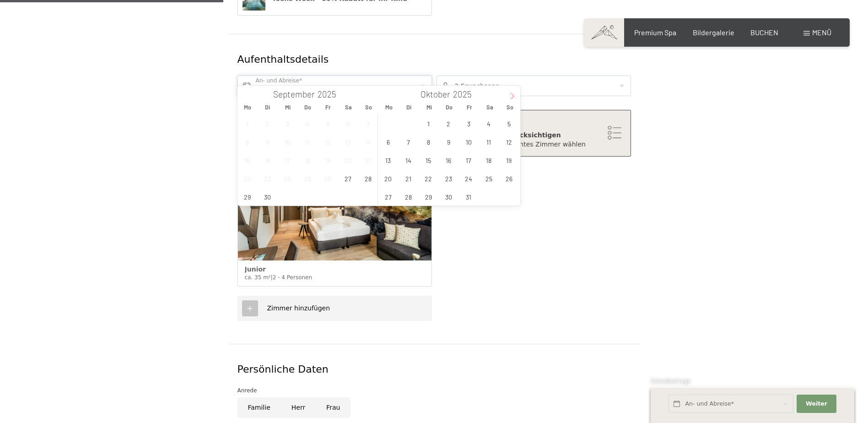 This screenshot has width=868, height=423. What do you see at coordinates (287, 178) in the screenshot?
I see `span: September 24, 2025` at bounding box center [287, 178].